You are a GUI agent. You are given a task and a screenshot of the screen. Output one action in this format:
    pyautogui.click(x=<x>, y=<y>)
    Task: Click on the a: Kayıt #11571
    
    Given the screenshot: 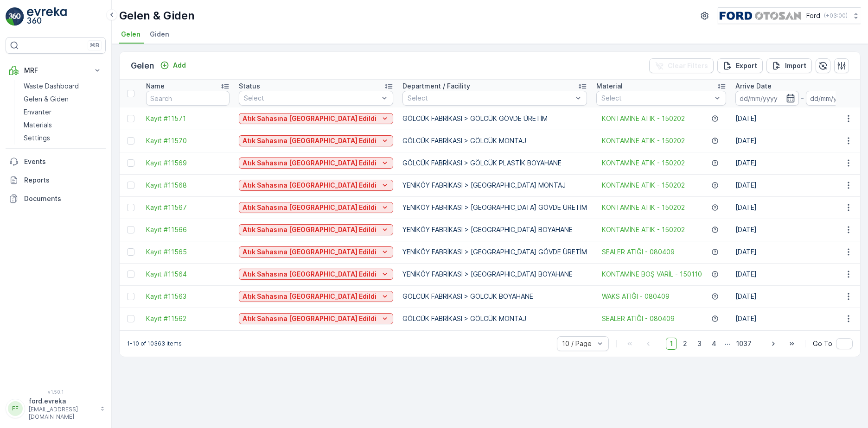 What is the action you would take?
    pyautogui.click(x=188, y=119)
    